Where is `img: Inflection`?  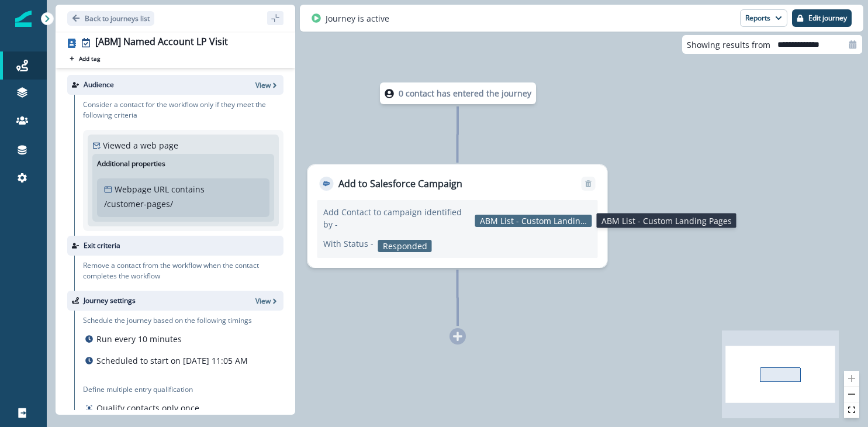
img: Inflection is located at coordinates (23, 19).